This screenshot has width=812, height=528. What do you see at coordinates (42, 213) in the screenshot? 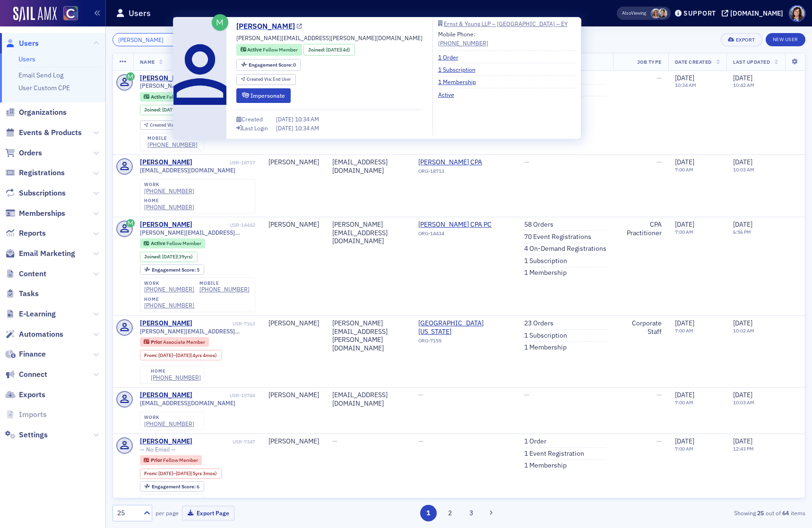
I see `span: Memberships` at bounding box center [42, 213].